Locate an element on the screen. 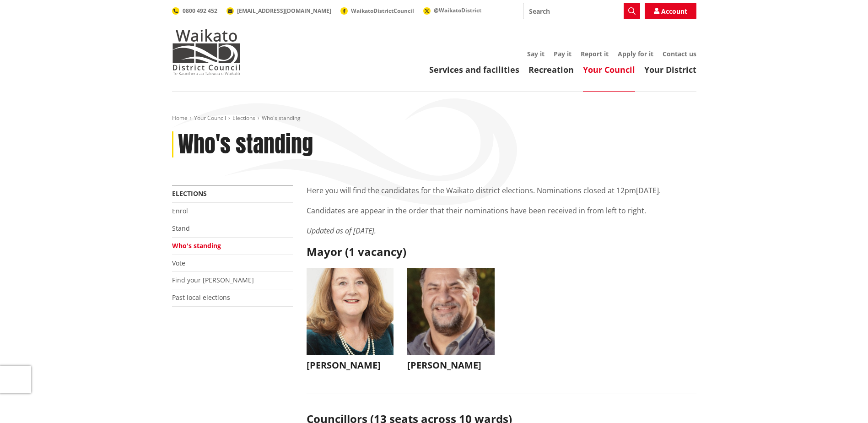 The image size is (868, 423). h1: Who's standing is located at coordinates (245, 145).